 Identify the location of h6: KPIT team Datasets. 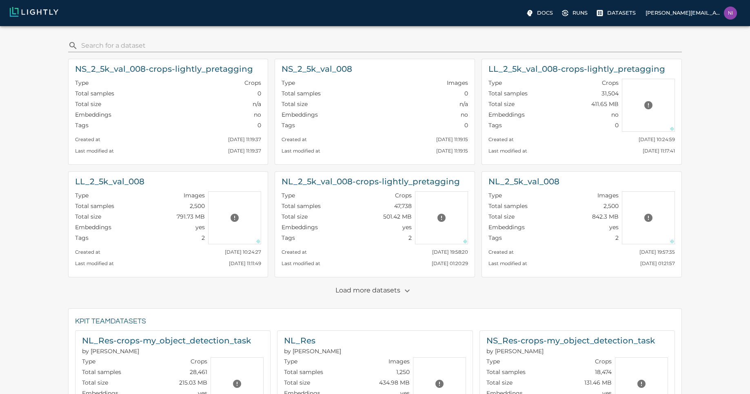
(375, 322).